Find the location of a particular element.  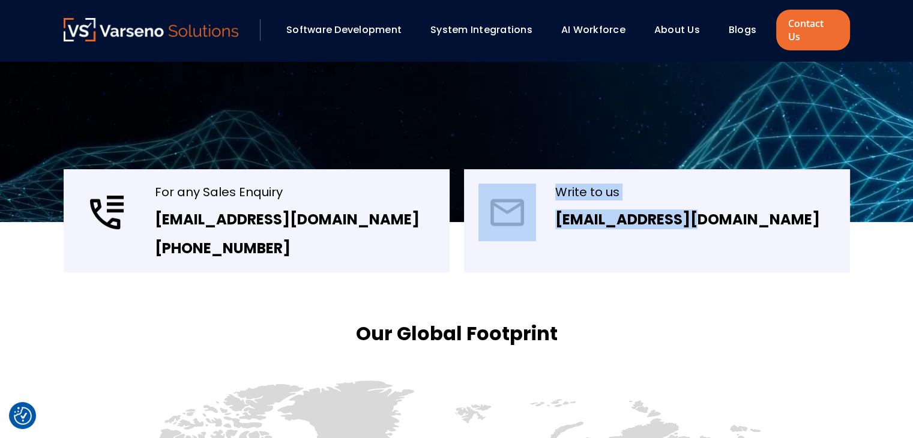

button: Cookie Settings is located at coordinates (23, 416).